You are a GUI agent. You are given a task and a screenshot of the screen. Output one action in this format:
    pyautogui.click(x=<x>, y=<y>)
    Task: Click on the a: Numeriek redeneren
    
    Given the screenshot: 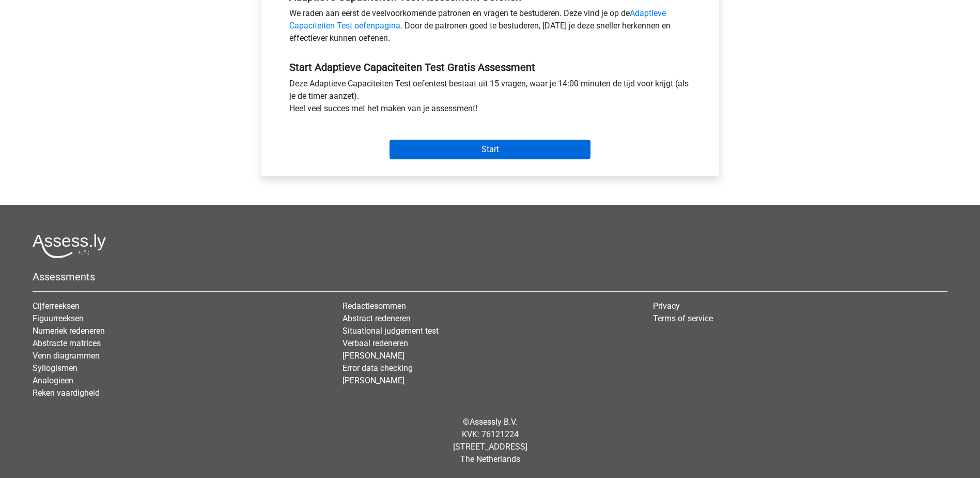 What is the action you would take?
    pyautogui.click(x=68, y=330)
    